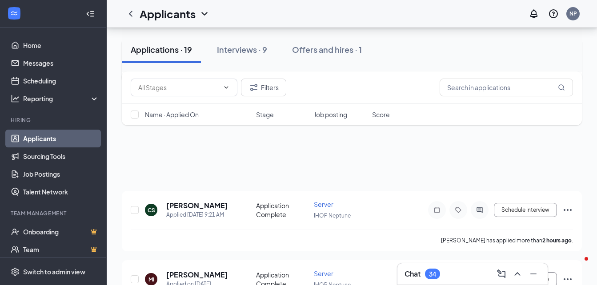 Image resolution: width=597 pixels, height=285 pixels. I want to click on div: CS, so click(151, 210).